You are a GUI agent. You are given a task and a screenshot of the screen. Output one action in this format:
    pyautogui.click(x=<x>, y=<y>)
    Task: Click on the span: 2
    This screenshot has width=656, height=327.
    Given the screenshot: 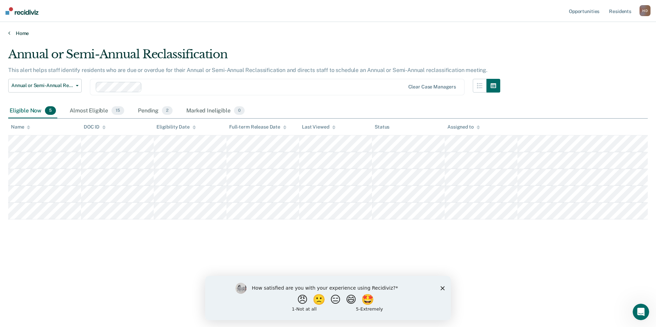 What is the action you would take?
    pyautogui.click(x=167, y=111)
    